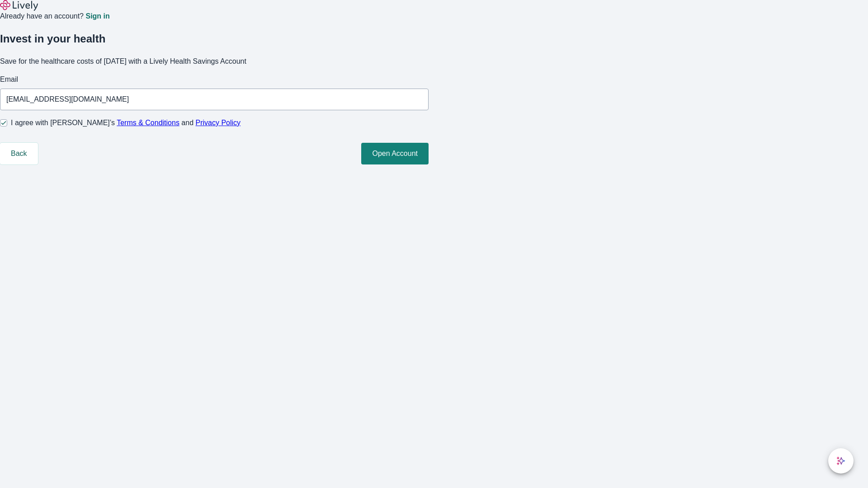  What do you see at coordinates (148, 122) in the screenshot?
I see `a: Terms & Conditions` at bounding box center [148, 122].